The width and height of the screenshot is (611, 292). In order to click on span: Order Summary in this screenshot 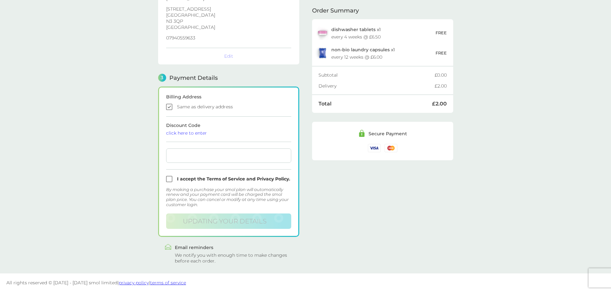, I will do `click(336, 11)`.